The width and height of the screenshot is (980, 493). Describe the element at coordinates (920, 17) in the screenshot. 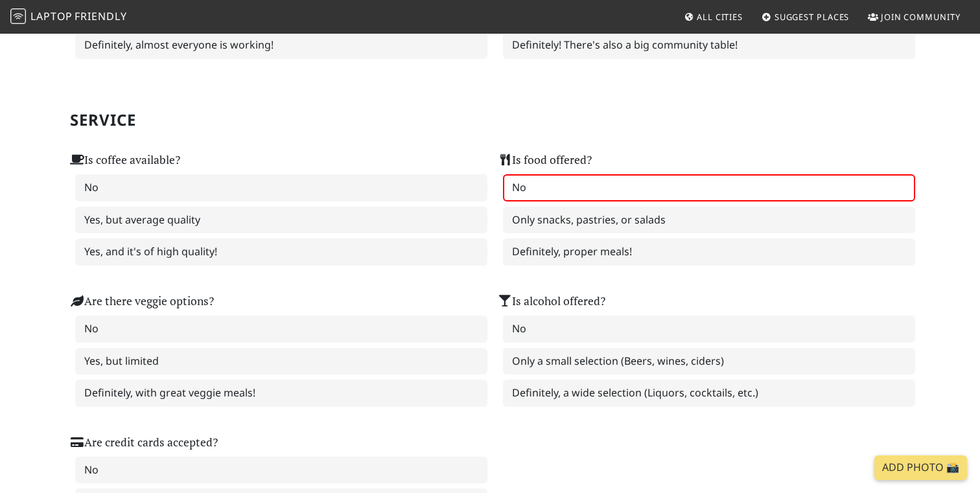

I see `span: Join Community` at that location.